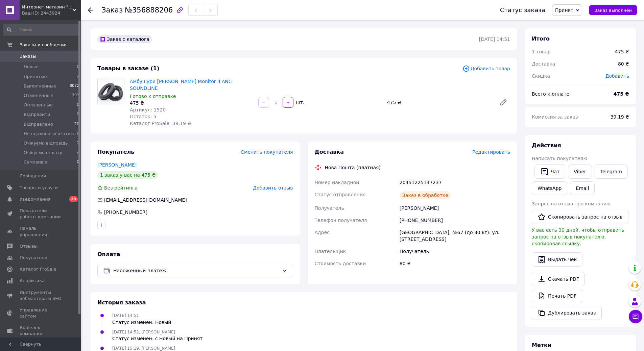  Describe the element at coordinates (77, 124) in the screenshot. I see `span: 20` at that location.